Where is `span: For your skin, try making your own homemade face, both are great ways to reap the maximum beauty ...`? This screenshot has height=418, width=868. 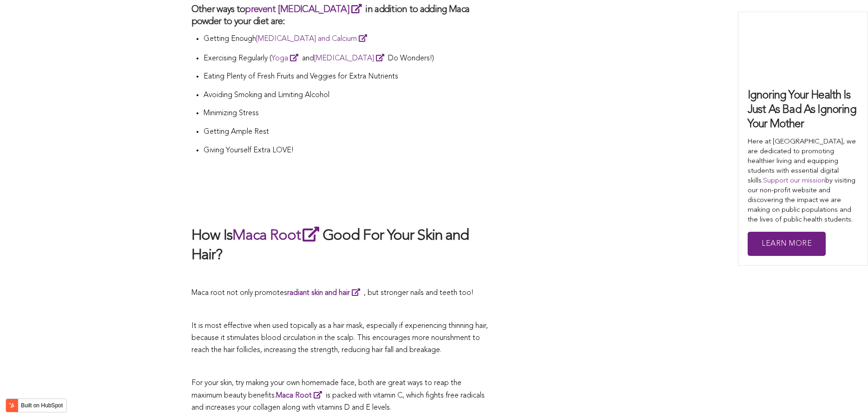
span: For your skin, try making your own homemade face, both are great ways to reap the maximum beauty ... is located at coordinates (326, 389).